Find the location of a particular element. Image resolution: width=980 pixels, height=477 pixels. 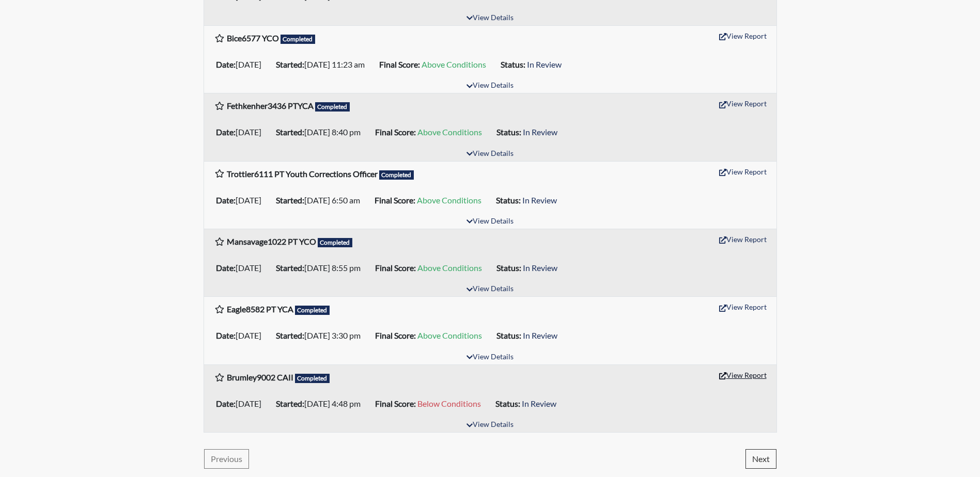

b: Eagle8582 PT YCA is located at coordinates (260, 309).